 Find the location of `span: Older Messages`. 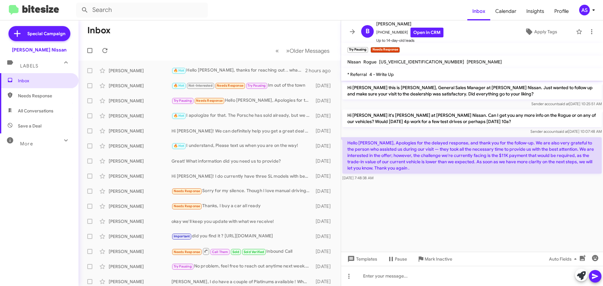

span: Older Messages is located at coordinates (310, 51).